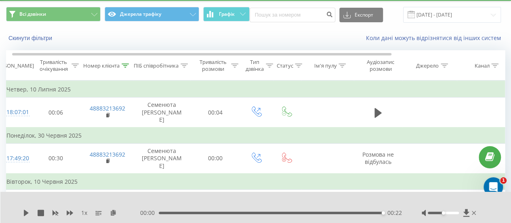 The height and width of the screenshot is (223, 511). I want to click on button: Джерела трафіку, so click(152, 14).